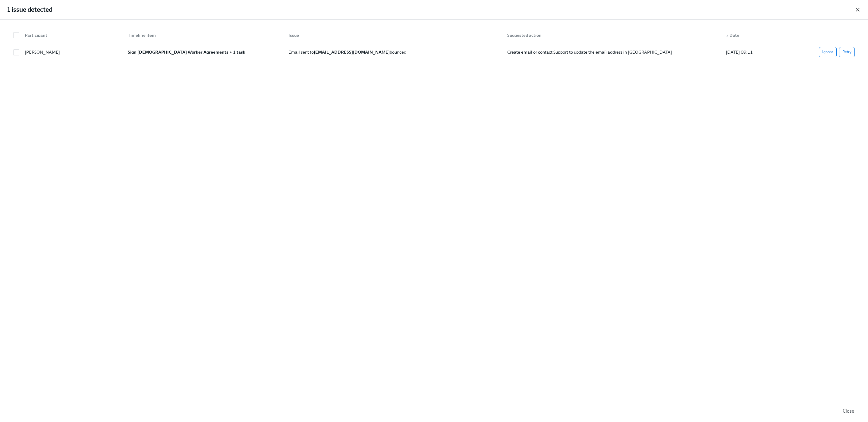  Describe the element at coordinates (766, 35) in the screenshot. I see `div: Date` at that location.